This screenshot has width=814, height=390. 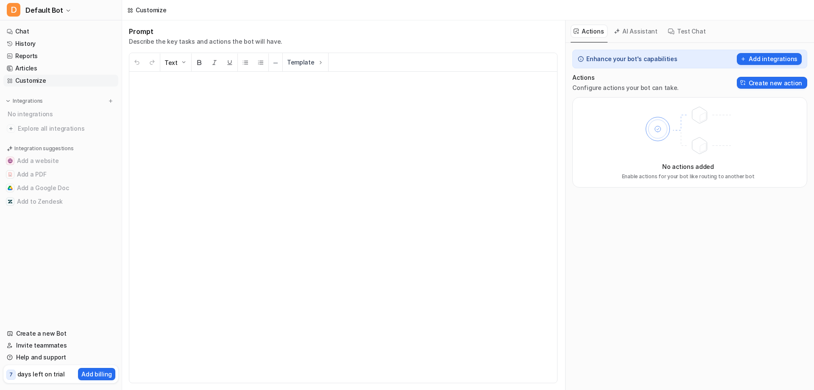 What do you see at coordinates (61, 174) in the screenshot?
I see `button: Add a PDFAdd a PDF` at bounding box center [61, 174].